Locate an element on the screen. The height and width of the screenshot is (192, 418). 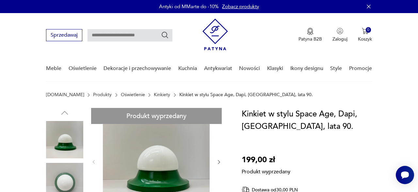
p: Koszyk is located at coordinates (365, 39).